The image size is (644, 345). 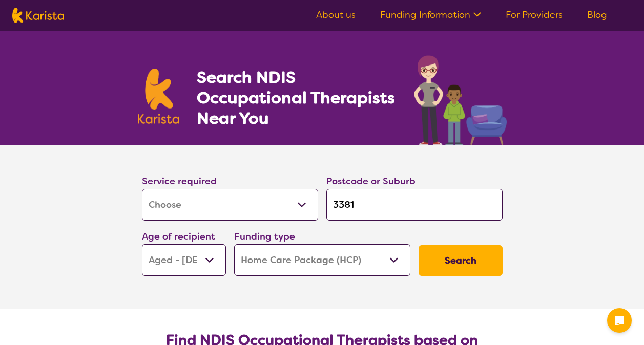 What do you see at coordinates (597, 15) in the screenshot?
I see `a: Blog` at bounding box center [597, 15].